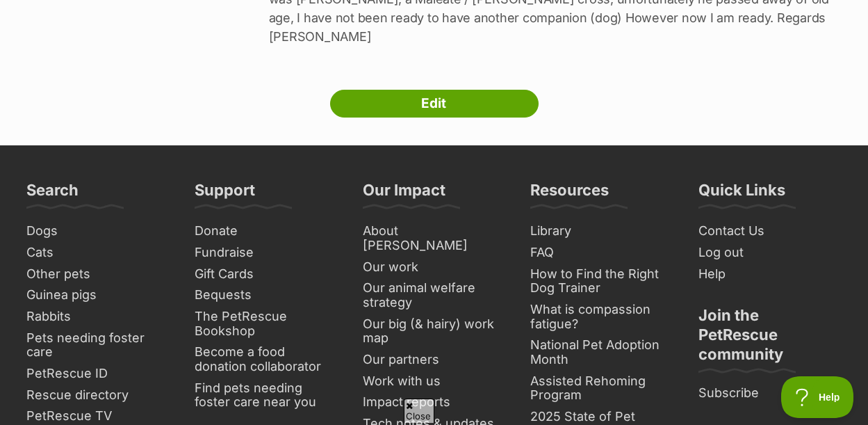 The image size is (868, 425). I want to click on a: Impact reports, so click(434, 402).